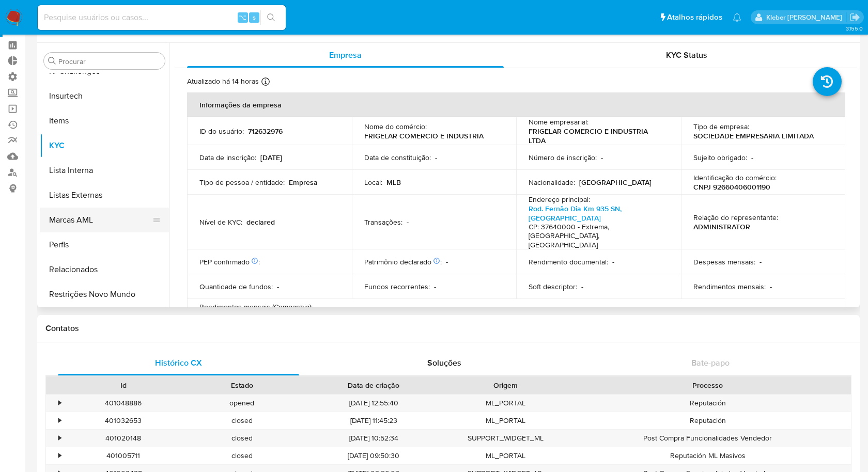 The height and width of the screenshot is (472, 868). I want to click on div: 401032653, so click(124, 421).